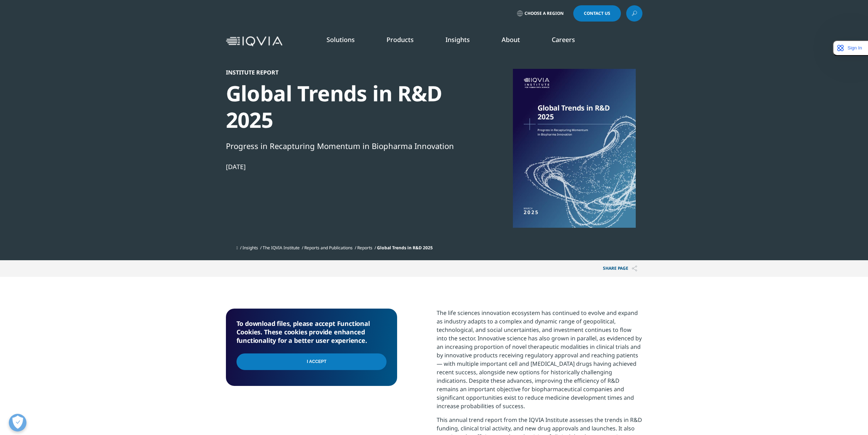  What do you see at coordinates (281, 248) in the screenshot?
I see `a: The IQVIA Institute` at bounding box center [281, 248].